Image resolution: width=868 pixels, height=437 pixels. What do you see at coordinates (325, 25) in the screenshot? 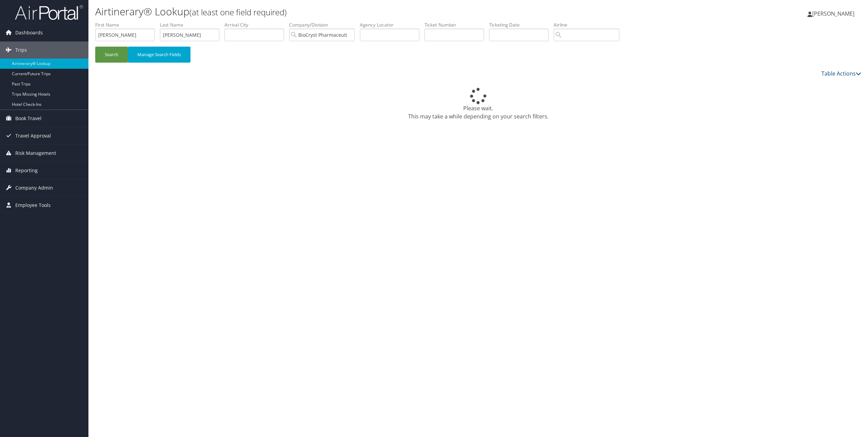
I see `label: Company/Division` at bounding box center [325, 25].